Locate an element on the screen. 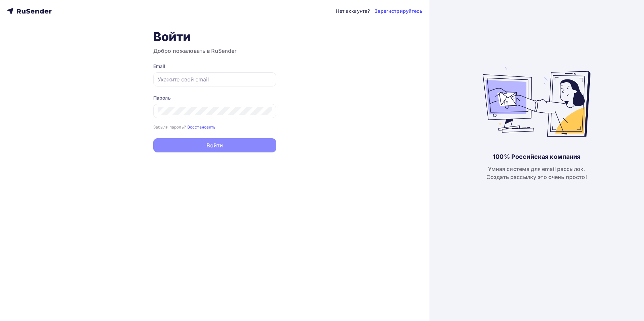 The height and width of the screenshot is (321, 644). h3: Добро пожаловать в RuSender is located at coordinates (215, 51).